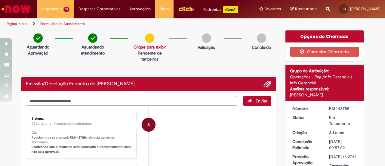 This screenshot has width=385, height=166. What do you see at coordinates (343, 120) in the screenshot?
I see `div: Em Tratamento` at bounding box center [343, 120].